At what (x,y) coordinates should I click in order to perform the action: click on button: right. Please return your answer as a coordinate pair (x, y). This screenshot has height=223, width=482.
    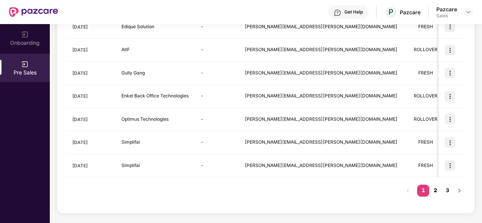
    Looking at the image, I should click on (459, 191).